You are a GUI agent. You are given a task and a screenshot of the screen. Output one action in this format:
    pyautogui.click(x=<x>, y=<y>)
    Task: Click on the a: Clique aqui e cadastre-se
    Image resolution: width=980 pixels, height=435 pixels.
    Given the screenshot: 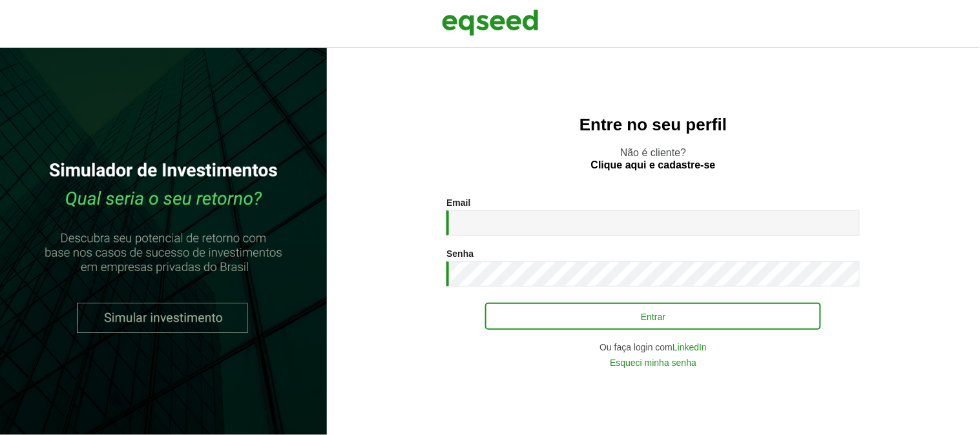 What is the action you would take?
    pyautogui.click(x=653, y=165)
    